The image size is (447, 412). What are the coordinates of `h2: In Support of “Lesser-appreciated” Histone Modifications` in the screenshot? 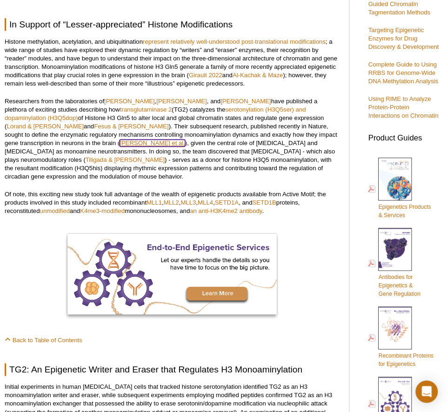 It's located at (172, 24).